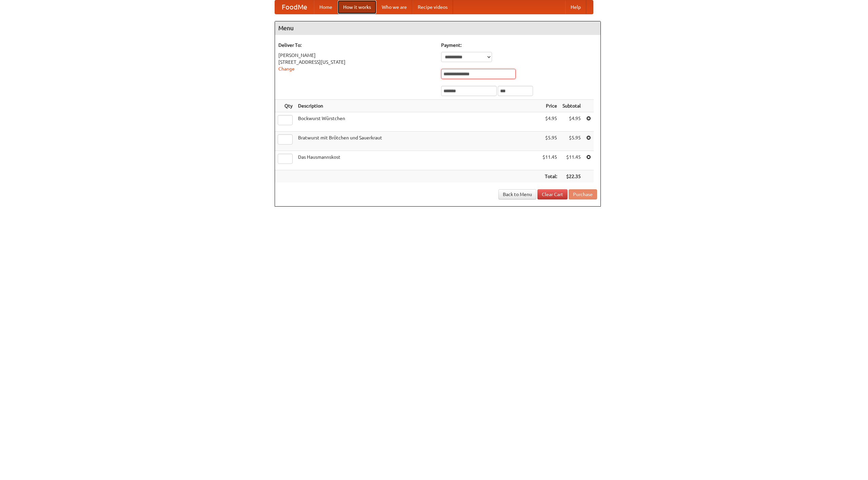 The height and width of the screenshot is (480, 868). I want to click on a: Clear Cart, so click(553, 195).